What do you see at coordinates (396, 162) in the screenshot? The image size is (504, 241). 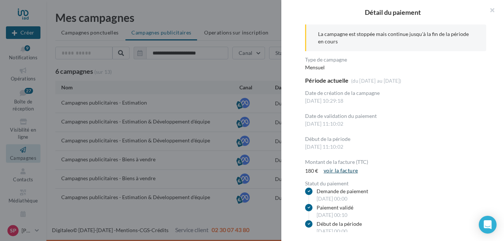 I see `div: Montant de la facture (TTC)` at bounding box center [396, 162].